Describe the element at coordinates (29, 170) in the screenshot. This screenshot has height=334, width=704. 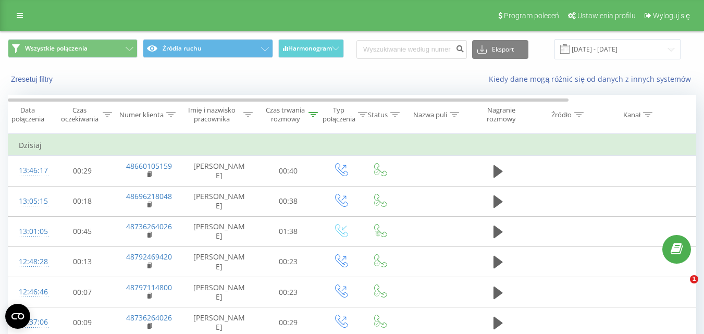
I see `div: 13:46:17` at that location.